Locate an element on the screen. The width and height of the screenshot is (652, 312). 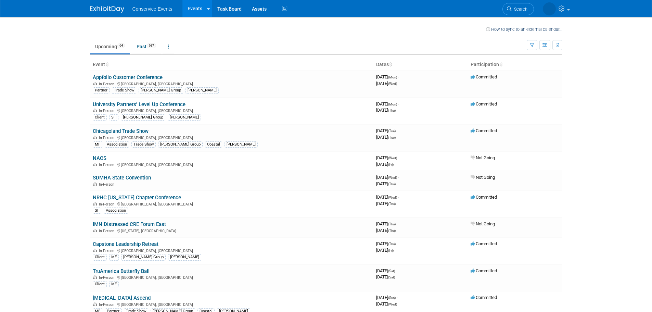
th: Event is located at coordinates (232, 65).